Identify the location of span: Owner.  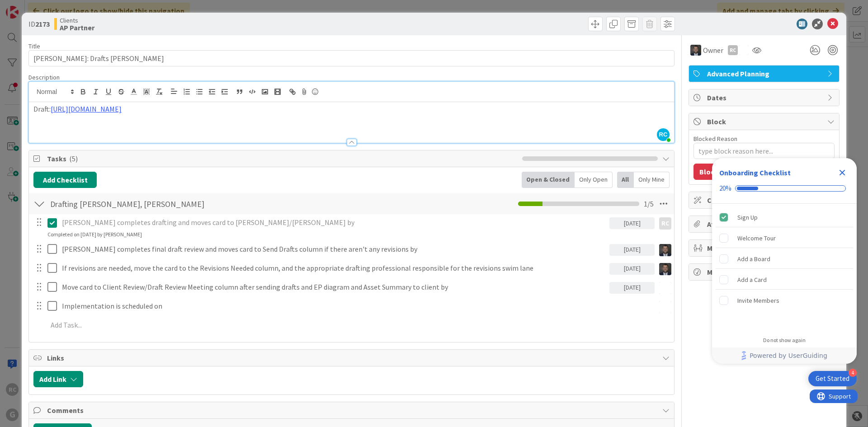
(713, 50).